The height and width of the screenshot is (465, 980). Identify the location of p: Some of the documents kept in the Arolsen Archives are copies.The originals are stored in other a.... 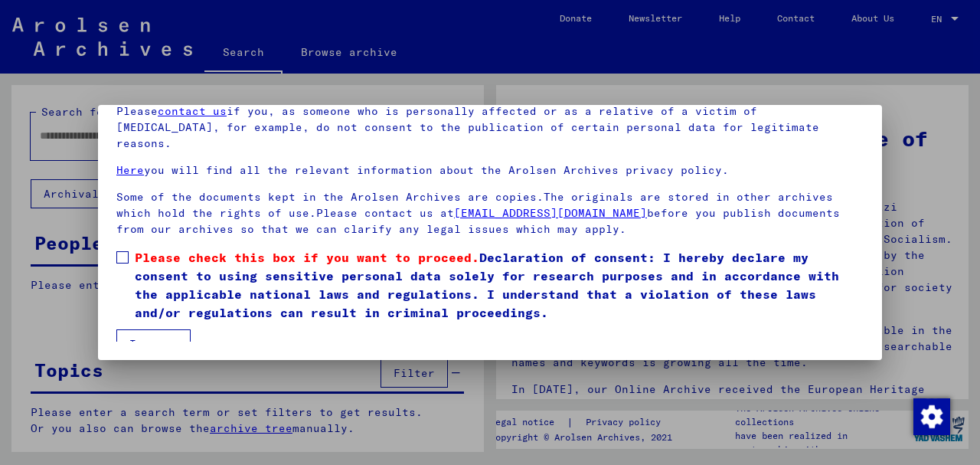
(490, 212).